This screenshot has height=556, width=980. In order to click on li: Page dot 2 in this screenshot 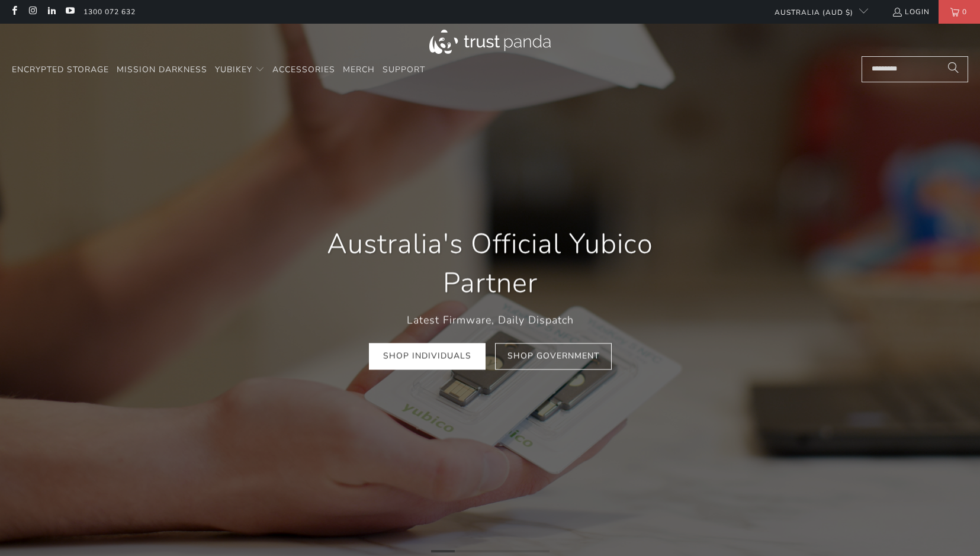, I will do `click(467, 551)`.